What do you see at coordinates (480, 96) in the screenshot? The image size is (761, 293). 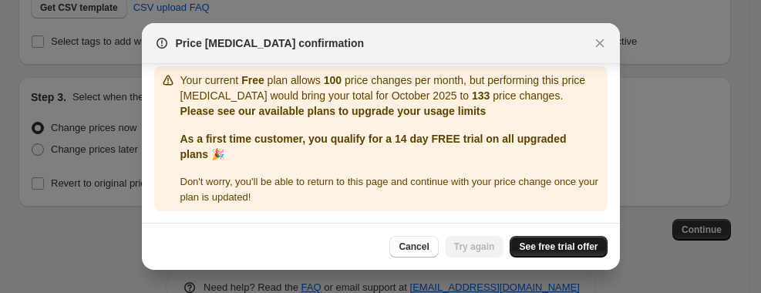 I see `b: 133` at bounding box center [480, 96].